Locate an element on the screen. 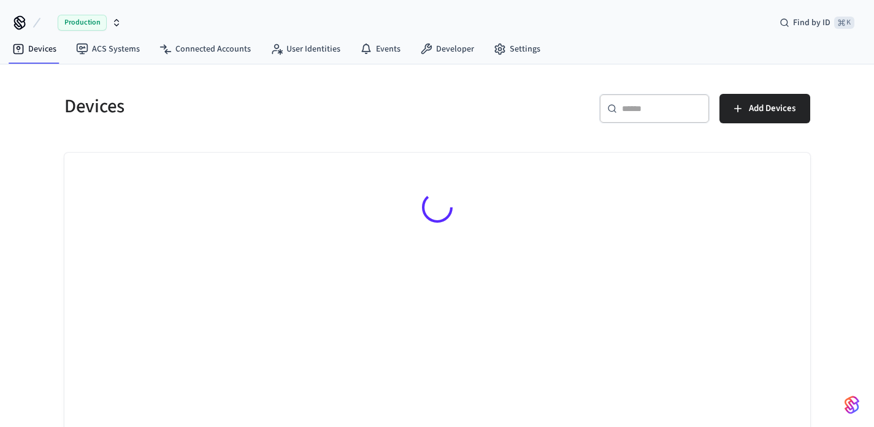  span: Add Devices is located at coordinates (772, 109).